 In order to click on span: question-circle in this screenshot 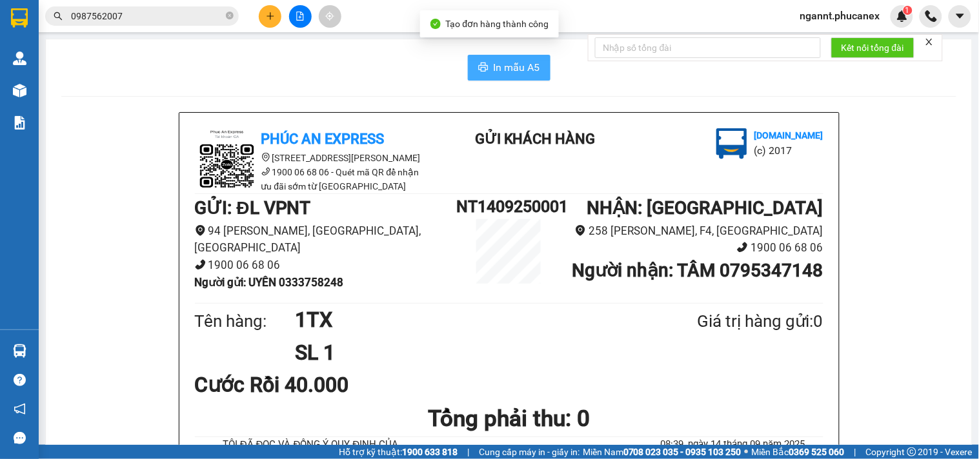, I will do `click(19, 380)`.